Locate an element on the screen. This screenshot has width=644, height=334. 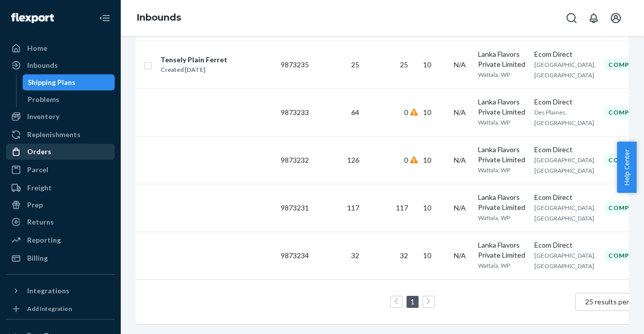
div: Freight is located at coordinates (39, 188).